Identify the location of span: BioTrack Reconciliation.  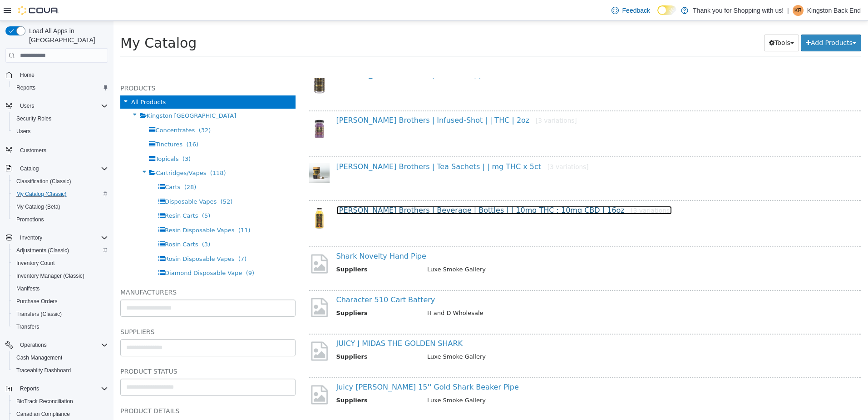
(45, 401).